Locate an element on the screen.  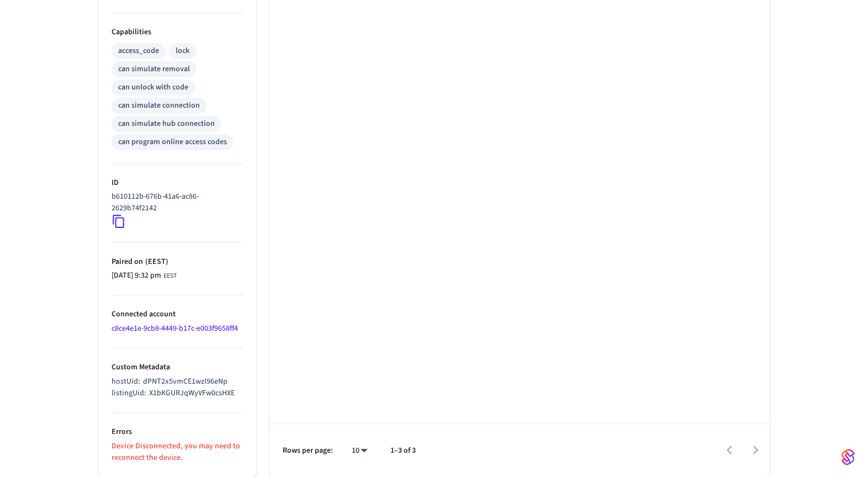
p: Device Disconnected, you may need to reconnect the device. is located at coordinates (177, 452).